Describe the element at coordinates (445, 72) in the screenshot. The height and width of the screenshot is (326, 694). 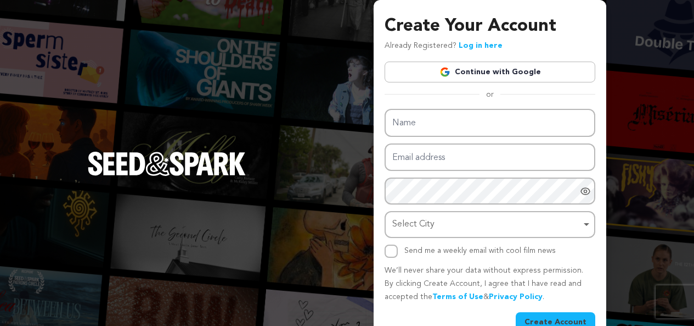
I see `img: Google logo` at that location.